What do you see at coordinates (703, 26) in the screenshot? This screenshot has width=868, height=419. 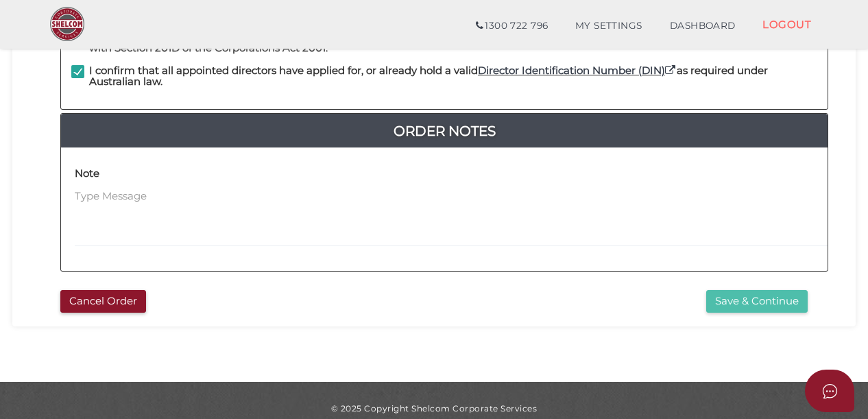 I see `a: DASHBOARD` at bounding box center [703, 26].